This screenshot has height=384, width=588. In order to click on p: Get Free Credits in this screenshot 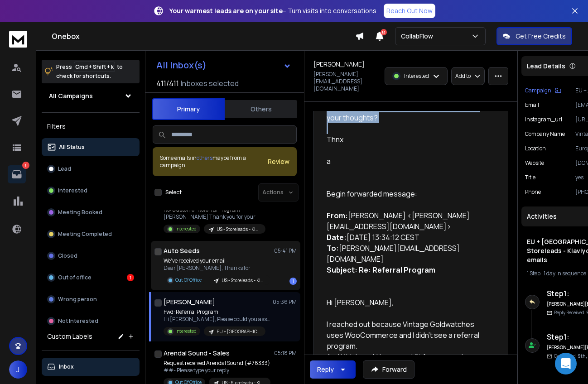, I will do `click(541, 36)`.